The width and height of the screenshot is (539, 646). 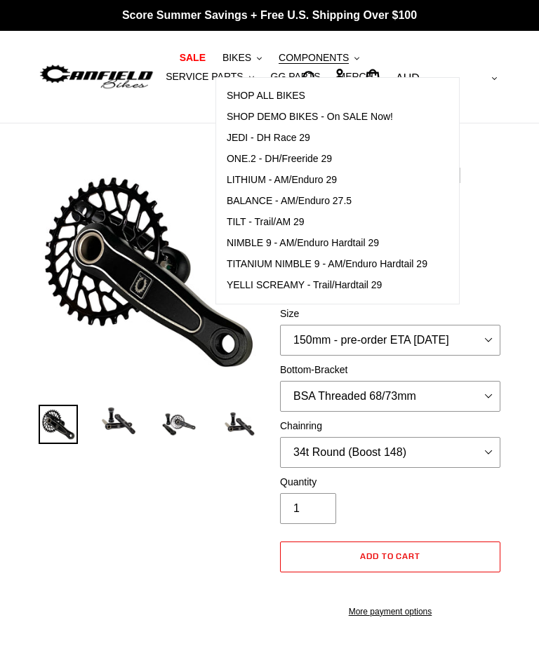 What do you see at coordinates (327, 222) in the screenshot?
I see `a: TILT - Trail/AM 29` at bounding box center [327, 222].